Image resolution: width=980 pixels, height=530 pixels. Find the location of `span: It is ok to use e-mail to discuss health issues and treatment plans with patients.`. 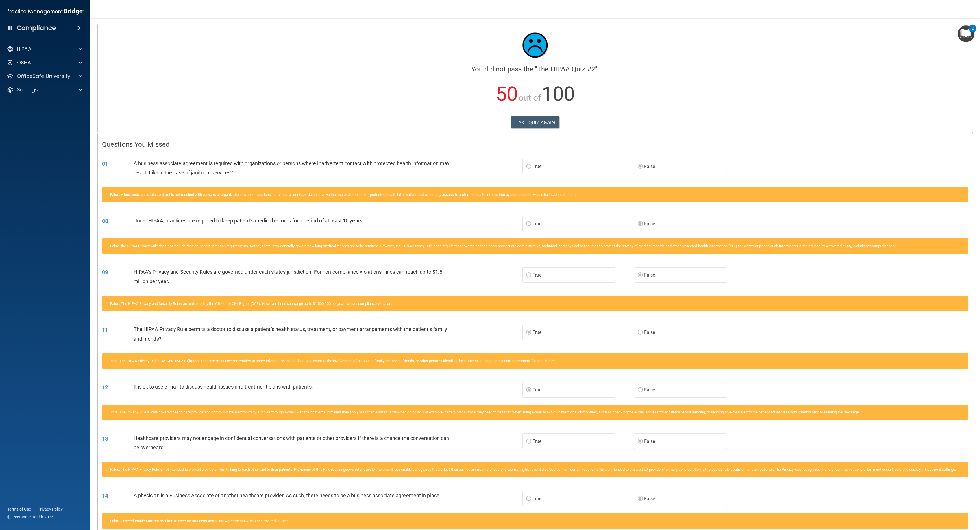

span: It is ok to use e-mail to discuss health issues and treatment plans with patients. is located at coordinates (223, 386).